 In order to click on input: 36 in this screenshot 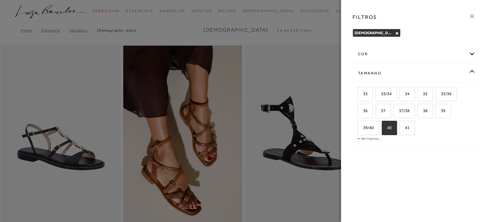, I will do `click(360, 112)`.